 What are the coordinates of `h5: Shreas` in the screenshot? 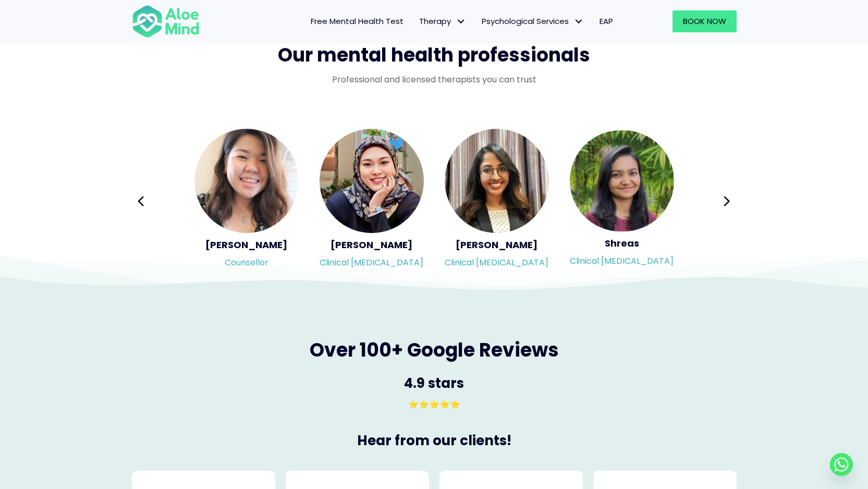 It's located at (622, 243).